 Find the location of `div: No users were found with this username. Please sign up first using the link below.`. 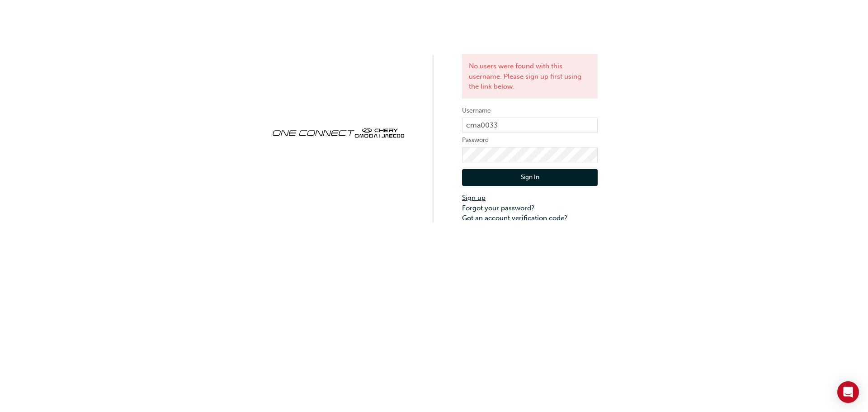

div: No users were found with this username. Please sign up first using the link below. is located at coordinates (530, 77).